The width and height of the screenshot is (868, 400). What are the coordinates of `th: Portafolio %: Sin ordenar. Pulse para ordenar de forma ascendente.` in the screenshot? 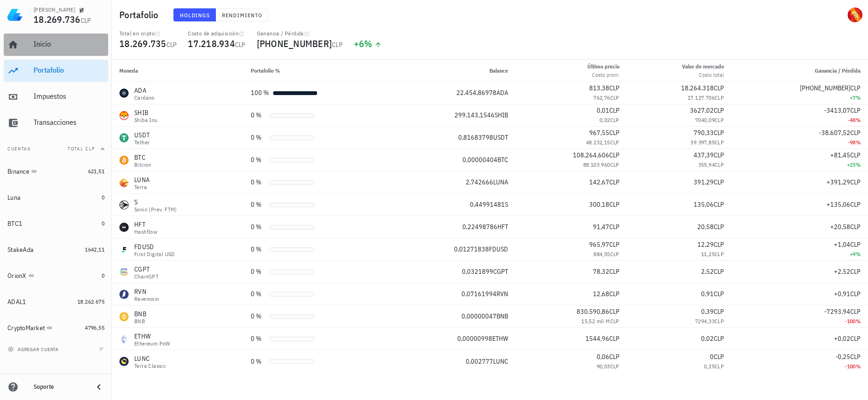 It's located at (317, 71).